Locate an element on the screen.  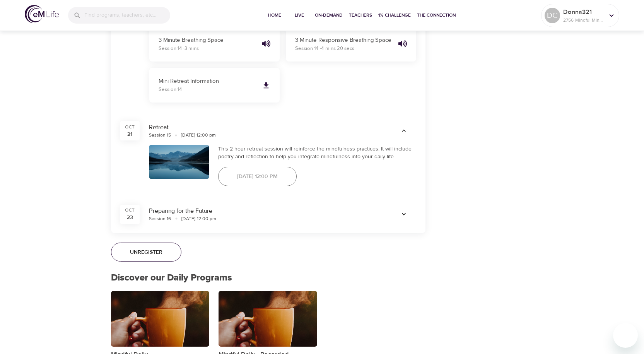
span: On-Demand is located at coordinates (329, 15).